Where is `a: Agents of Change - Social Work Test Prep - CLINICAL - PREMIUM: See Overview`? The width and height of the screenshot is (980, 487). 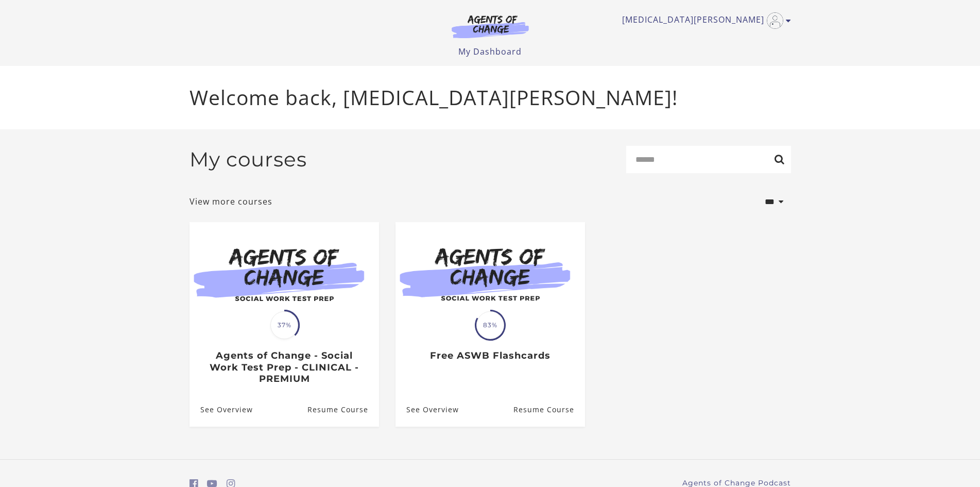
a: Agents of Change - Social Work Test Prep - CLINICAL - PREMIUM: See Overview is located at coordinates (221, 409).